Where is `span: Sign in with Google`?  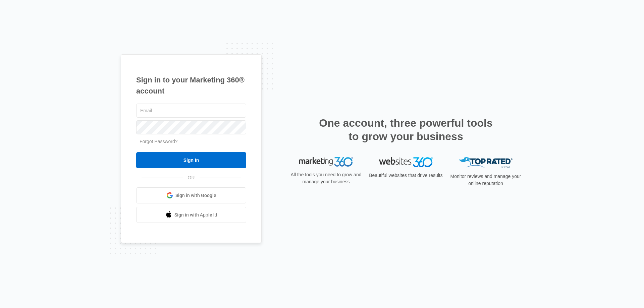 span: Sign in with Google is located at coordinates (196, 195).